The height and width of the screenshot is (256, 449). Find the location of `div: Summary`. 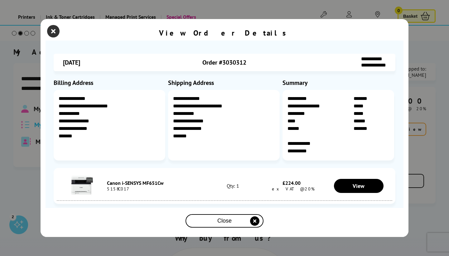

div: Summary is located at coordinates (339, 83).